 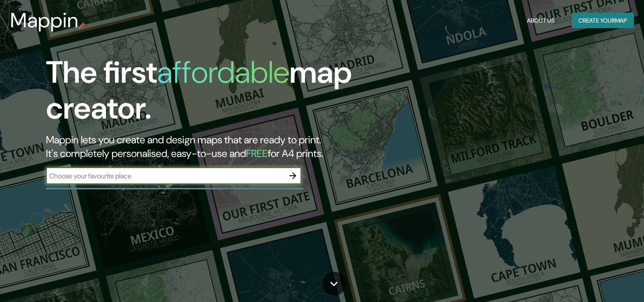 I want to click on h1: affordable, so click(x=223, y=72).